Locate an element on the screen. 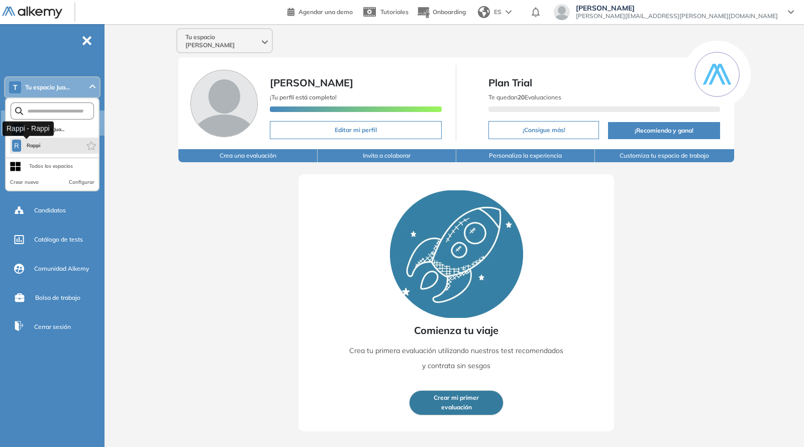 Image resolution: width=804 pixels, height=447 pixels. span: Candidatos is located at coordinates (50, 211).